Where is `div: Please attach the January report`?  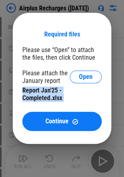 div: Please attach the January report is located at coordinates (46, 77).